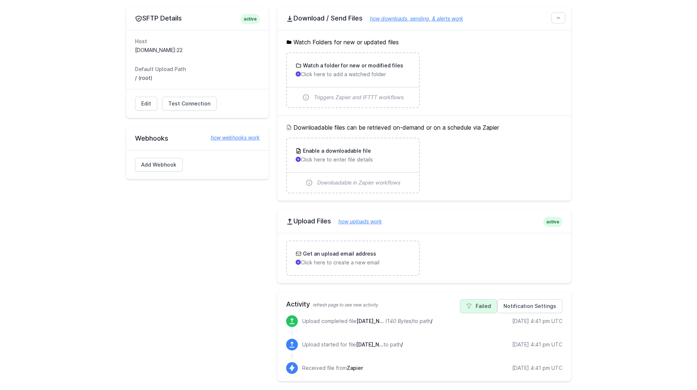 The height and width of the screenshot is (390, 697). What do you see at coordinates (339, 254) in the screenshot?
I see `h3: Get an upload email address` at bounding box center [339, 254].